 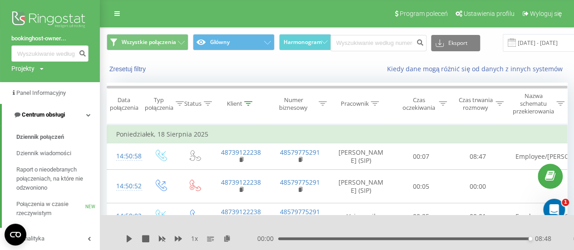 I want to click on div: Czas trwania rozmowy, so click(x=475, y=104).